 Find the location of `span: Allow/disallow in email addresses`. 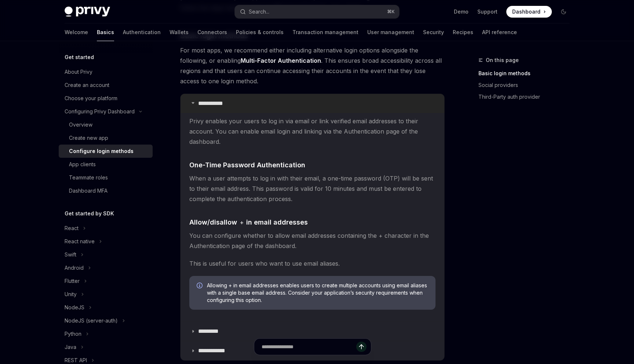

span: Allow/disallow in email addresses is located at coordinates (248, 222).